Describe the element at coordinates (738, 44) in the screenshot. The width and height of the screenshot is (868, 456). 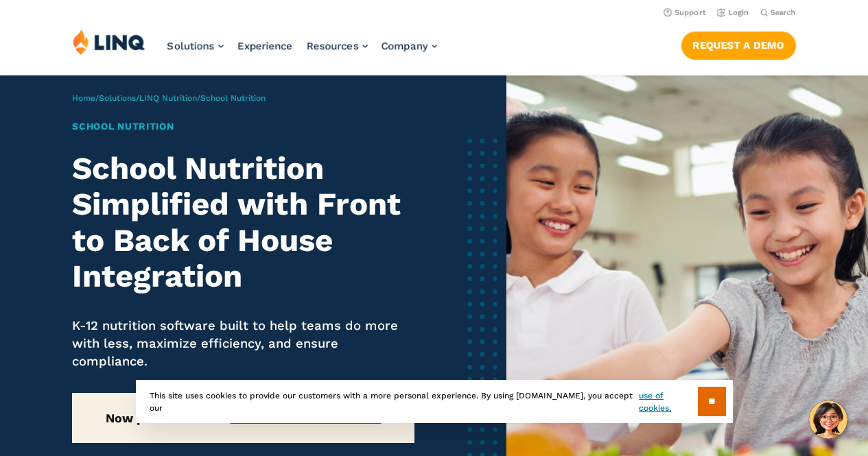
I see `nav: Button Navigation` at that location.